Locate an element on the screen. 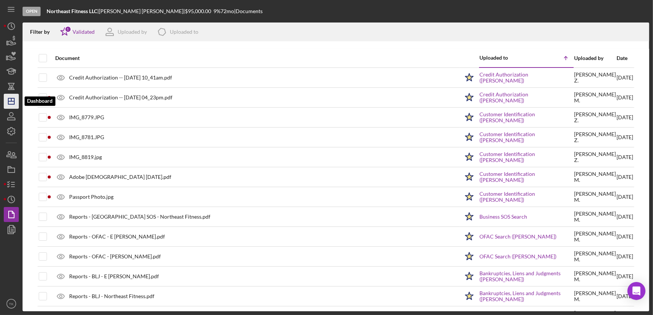 The width and height of the screenshot is (653, 315). div: Reports - BLJ - Northeast Fitness.pdf is located at coordinates (112, 297).